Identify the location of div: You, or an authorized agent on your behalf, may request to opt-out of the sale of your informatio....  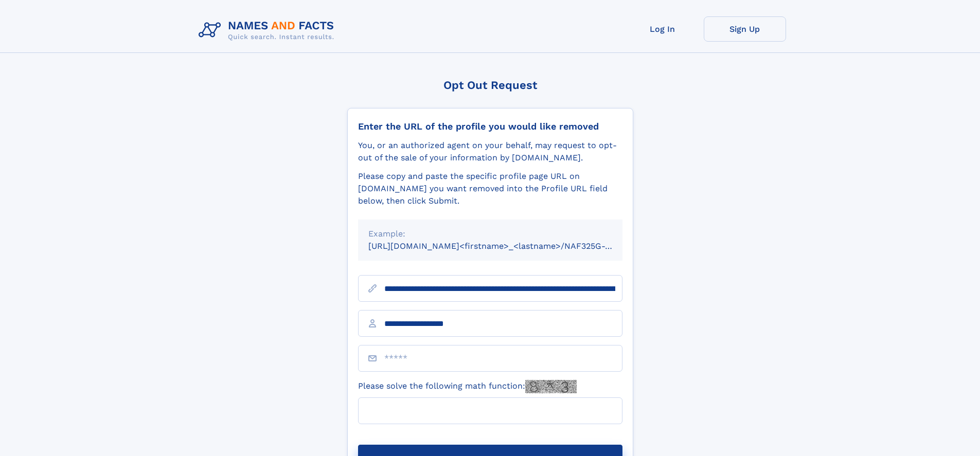
(490, 152).